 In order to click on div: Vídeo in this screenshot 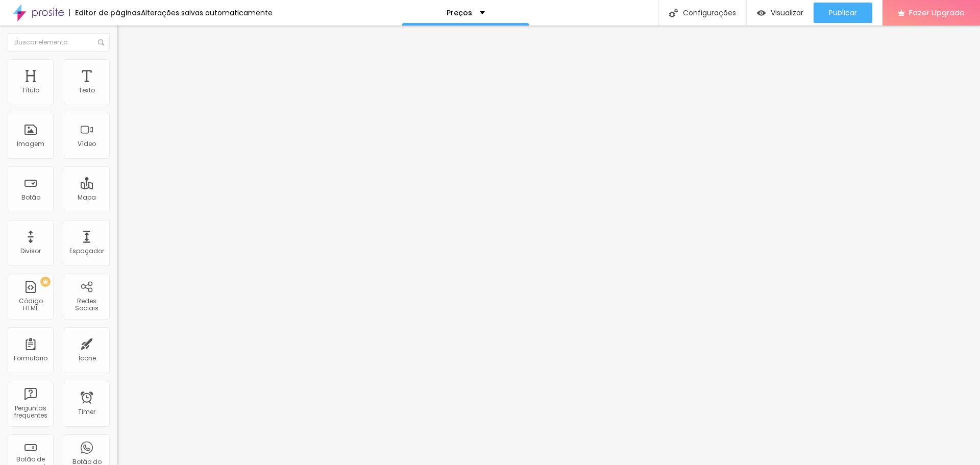, I will do `click(87, 144)`.